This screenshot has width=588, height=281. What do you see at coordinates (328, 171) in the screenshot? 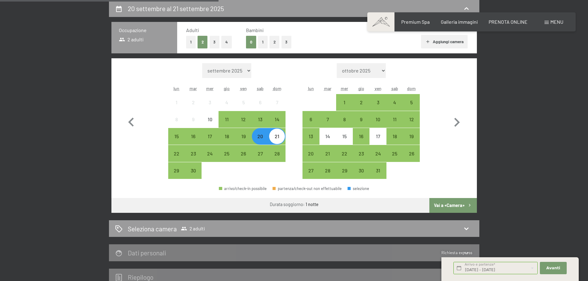
I see `div: Tue Oct 28 2025` at bounding box center [328, 171].